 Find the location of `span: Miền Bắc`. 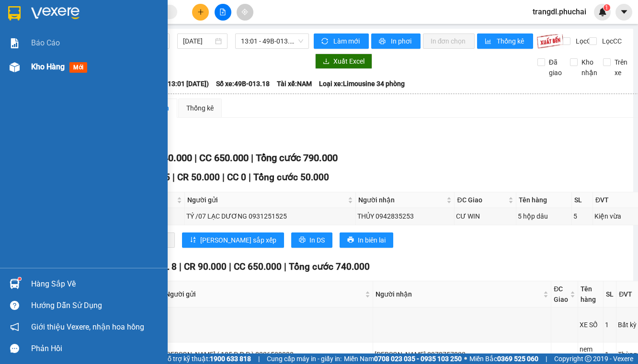

span: Miền Bắc is located at coordinates (504, 359).